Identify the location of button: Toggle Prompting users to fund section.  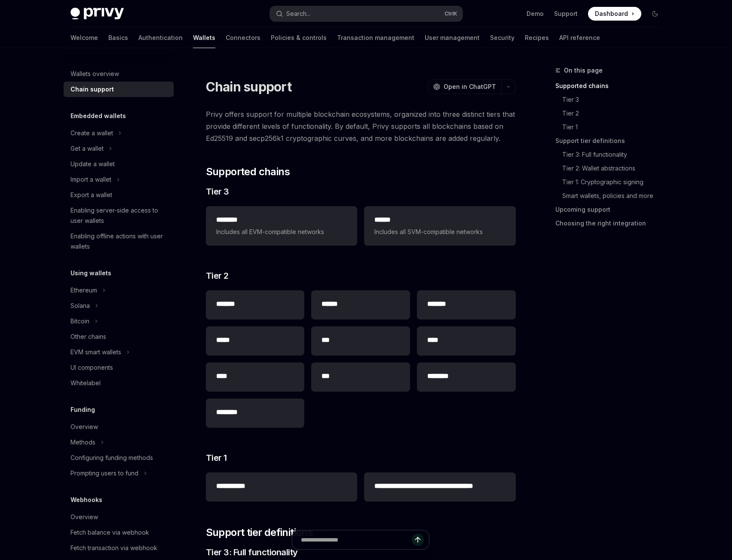
(119, 473).